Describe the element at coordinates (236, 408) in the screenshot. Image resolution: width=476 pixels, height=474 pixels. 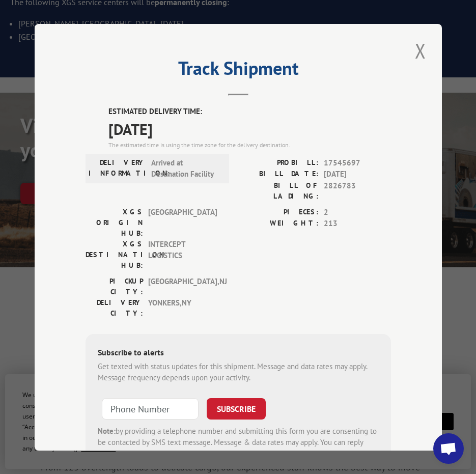
I see `button: SUBSCRIBE` at that location.